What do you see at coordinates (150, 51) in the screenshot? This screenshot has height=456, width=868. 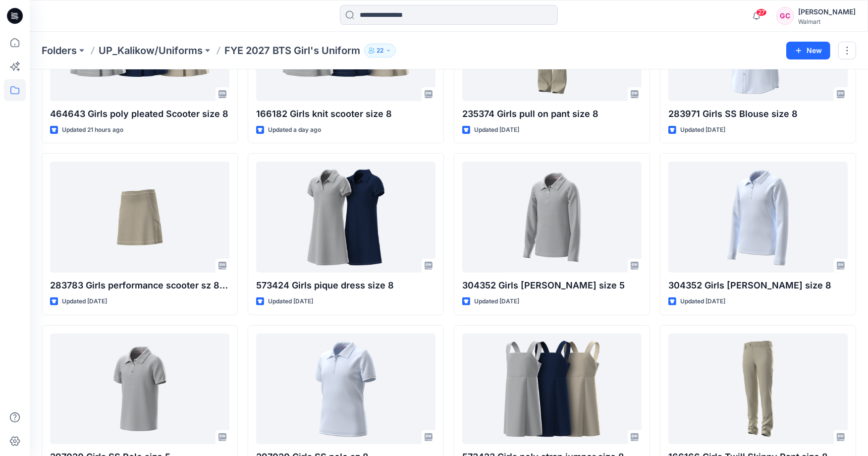 I see `a: UP_Kalikow/Uniforms` at bounding box center [150, 51].